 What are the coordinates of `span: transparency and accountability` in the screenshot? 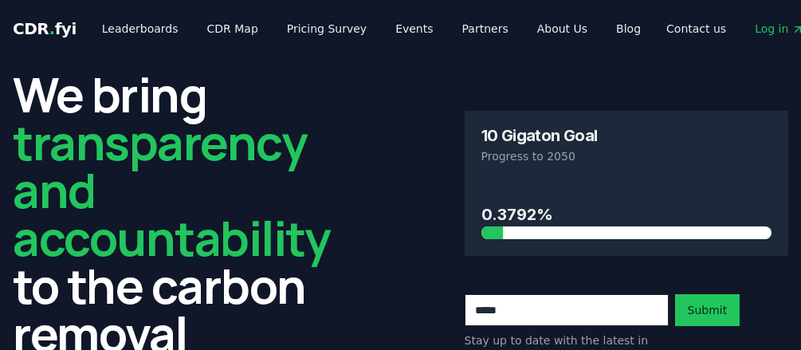 It's located at (171, 190).